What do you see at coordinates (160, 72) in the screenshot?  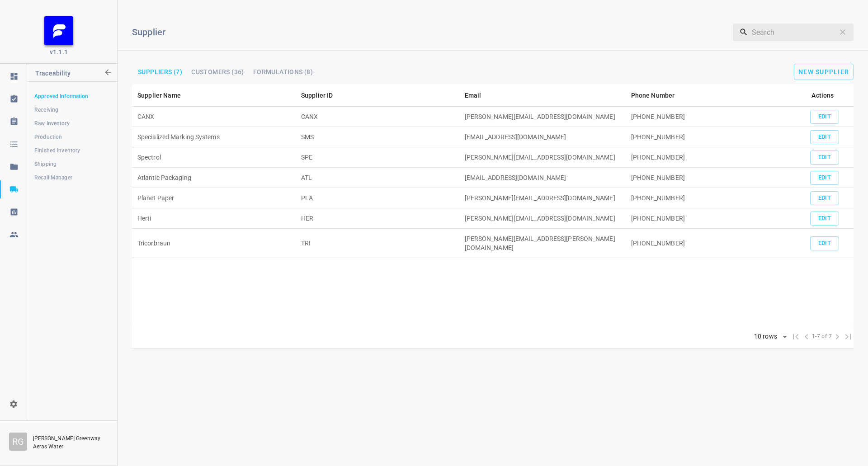 I see `button: Suppliers (7)` at bounding box center [160, 72].